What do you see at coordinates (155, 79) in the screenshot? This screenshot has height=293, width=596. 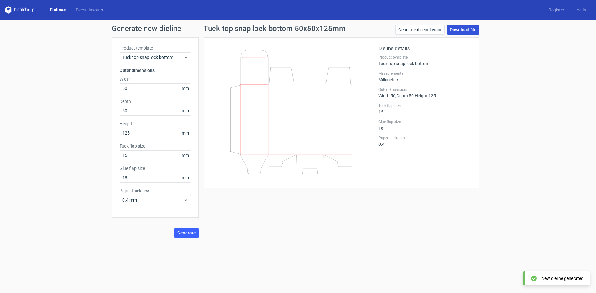 I see `label: Width` at bounding box center [155, 79].